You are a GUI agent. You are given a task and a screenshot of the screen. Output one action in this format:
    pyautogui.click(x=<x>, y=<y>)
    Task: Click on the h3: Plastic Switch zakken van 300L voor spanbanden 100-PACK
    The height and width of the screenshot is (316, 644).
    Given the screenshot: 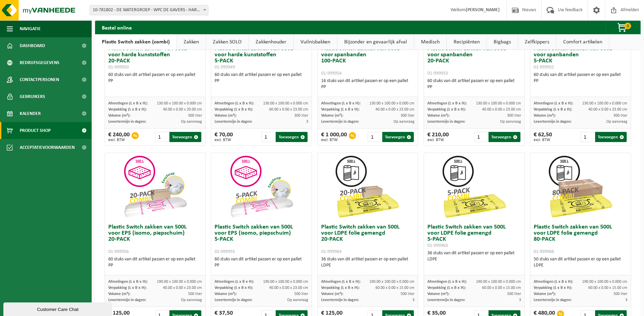 What is the action you would take?
    pyautogui.click(x=368, y=61)
    